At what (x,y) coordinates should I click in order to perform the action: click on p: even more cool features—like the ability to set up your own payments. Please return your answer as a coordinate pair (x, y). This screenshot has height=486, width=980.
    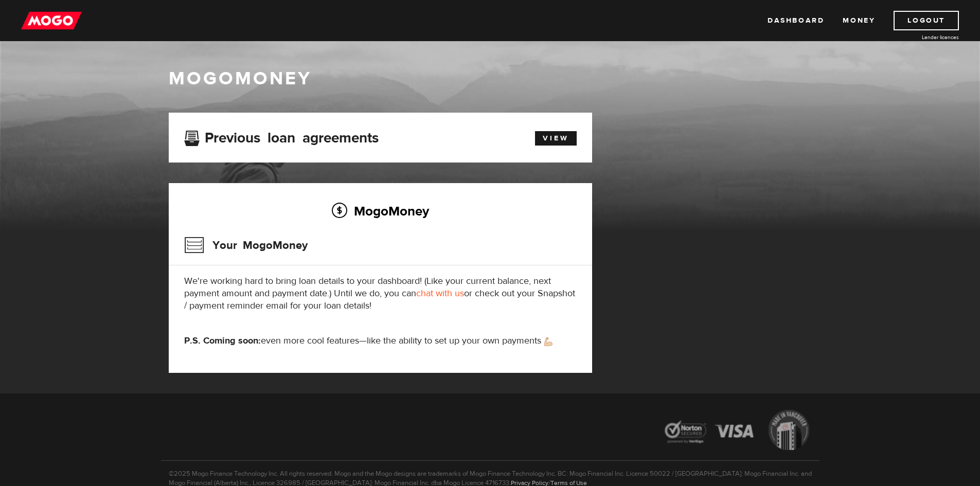
    Looking at the image, I should click on (380, 341).